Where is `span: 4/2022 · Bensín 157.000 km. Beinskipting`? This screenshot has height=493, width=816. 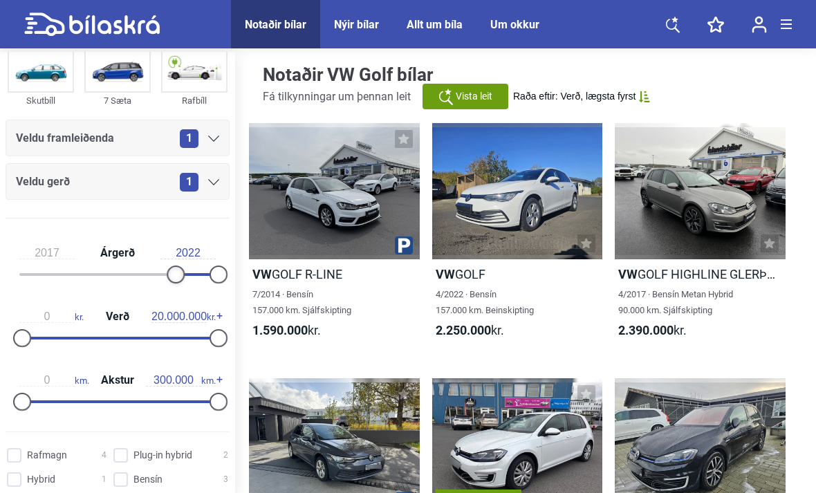
span: 4/2022 · Bensín 157.000 km. Beinskipting is located at coordinates (485, 302).